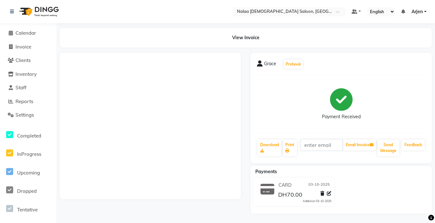 Image resolution: width=435 pixels, height=223 pixels. Describe the element at coordinates (28, 33) in the screenshot. I see `a: Calendar` at that location.